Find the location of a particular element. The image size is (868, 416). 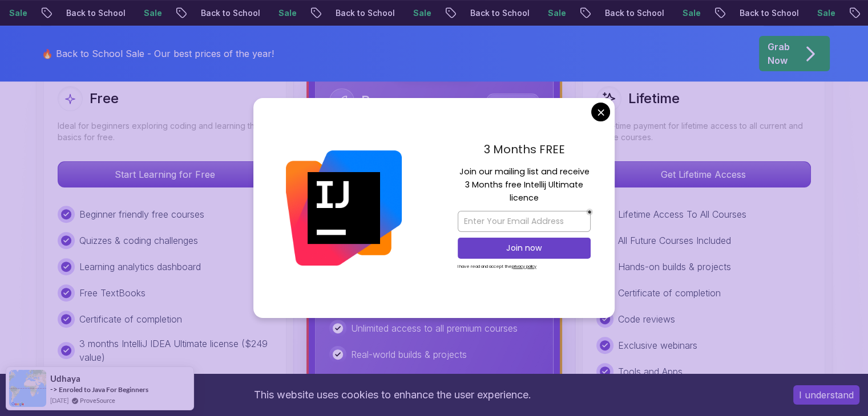

button: Start Learning for Free is located at coordinates (165, 175).